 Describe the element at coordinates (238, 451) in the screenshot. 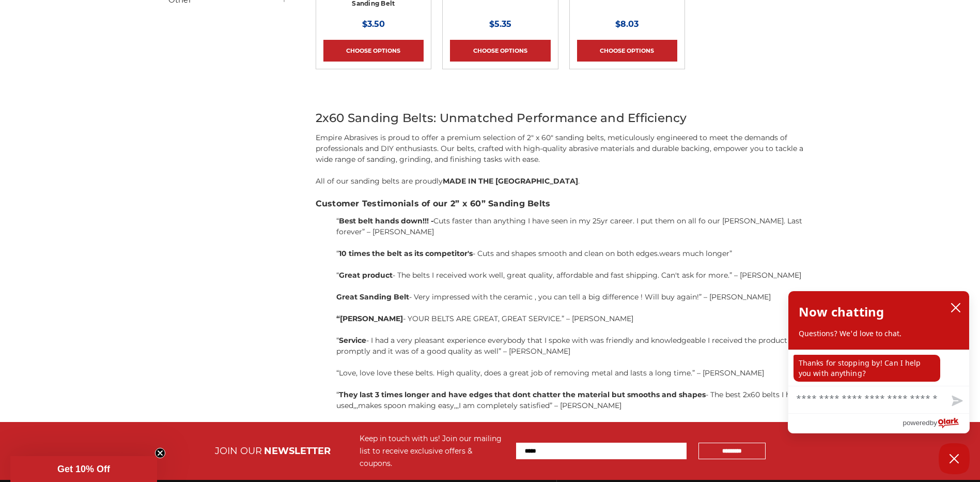

I see `span: JOIN OUR` at that location.